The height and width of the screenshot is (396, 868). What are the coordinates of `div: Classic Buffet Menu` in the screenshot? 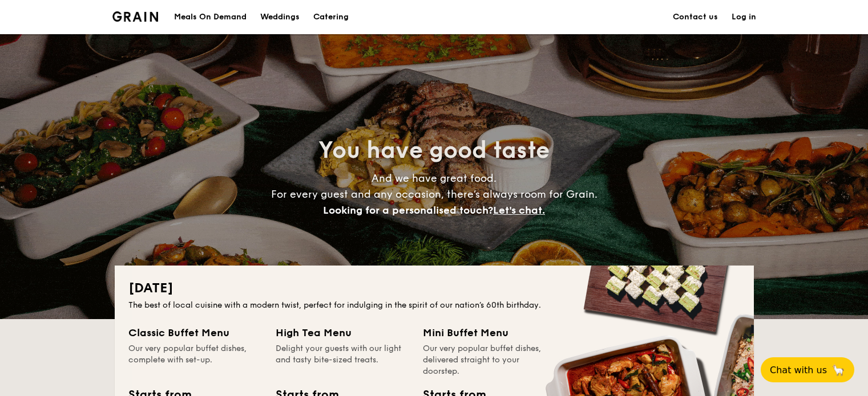 It's located at (195, 332).